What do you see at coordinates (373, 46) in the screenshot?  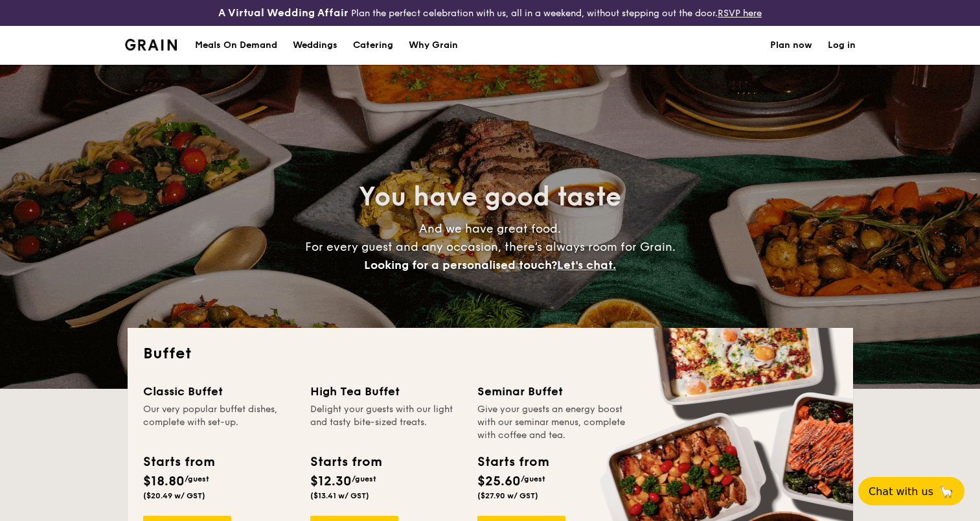 I see `a: Catering` at bounding box center [373, 46].